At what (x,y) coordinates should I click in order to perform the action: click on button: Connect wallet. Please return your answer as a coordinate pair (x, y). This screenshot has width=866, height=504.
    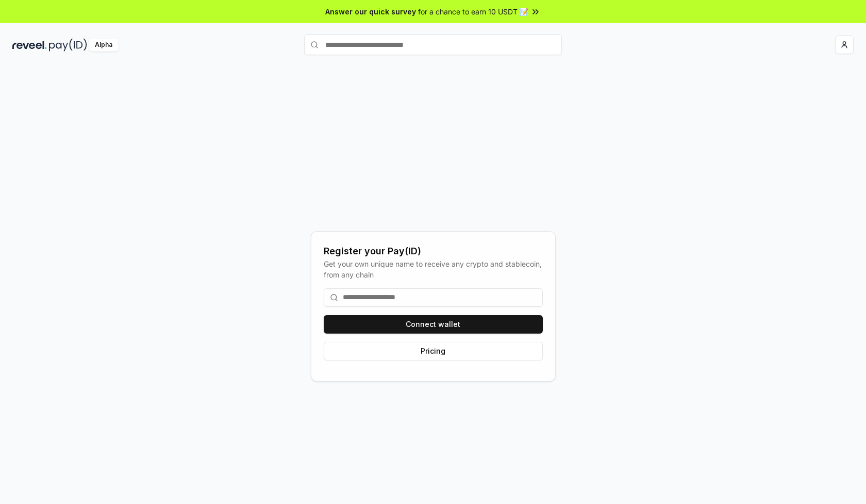
    Looking at the image, I should click on (433, 324).